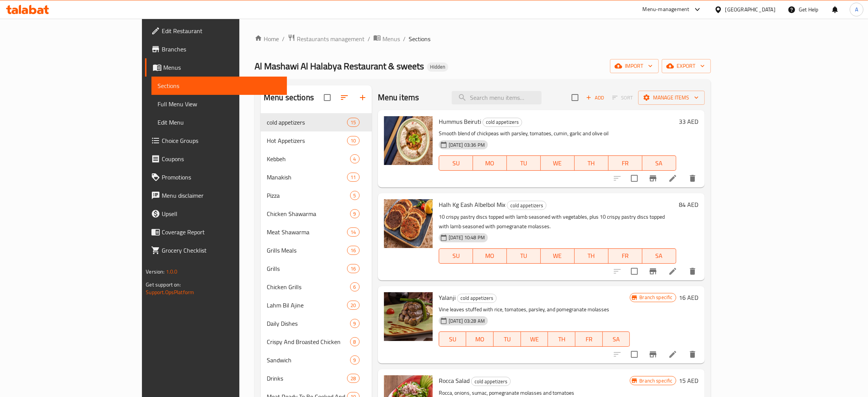 Image resolution: width=868 pixels, height=397 pixels. Describe the element at coordinates (653, 271) in the screenshot. I see `button: Branch-specific-item` at that location.